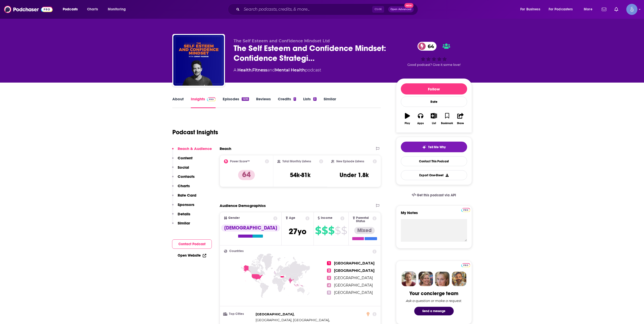 The image size is (644, 324). What do you see at coordinates (282, 41) in the screenshot?
I see `span: The Self Esteem and Confidence Mindset Ltd` at bounding box center [282, 41].